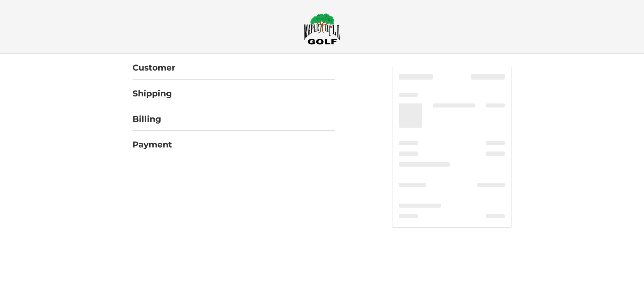 This screenshot has height=306, width=644. What do you see at coordinates (152, 145) in the screenshot?
I see `h2: Payment` at bounding box center [152, 145].